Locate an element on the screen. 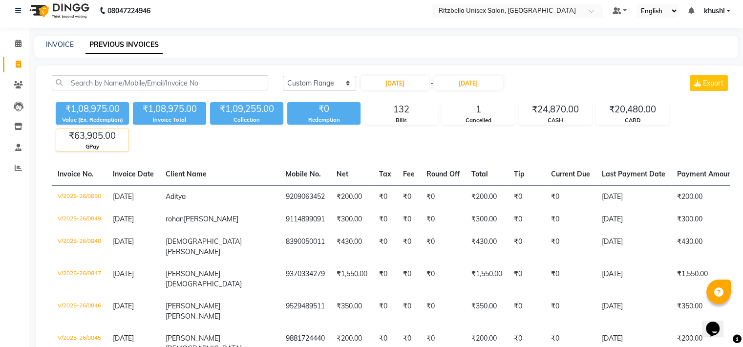 This screenshot has height=347, width=743. a: INVOICE is located at coordinates (60, 44).